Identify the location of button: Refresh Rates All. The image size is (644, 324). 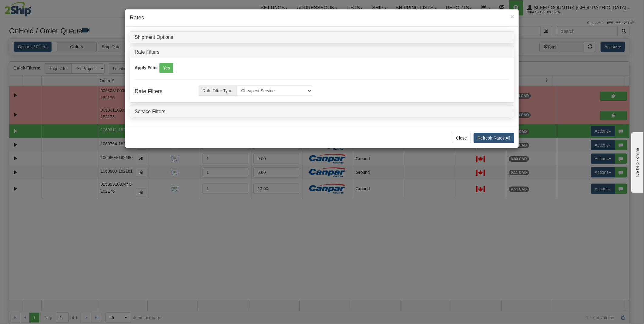
(494, 138).